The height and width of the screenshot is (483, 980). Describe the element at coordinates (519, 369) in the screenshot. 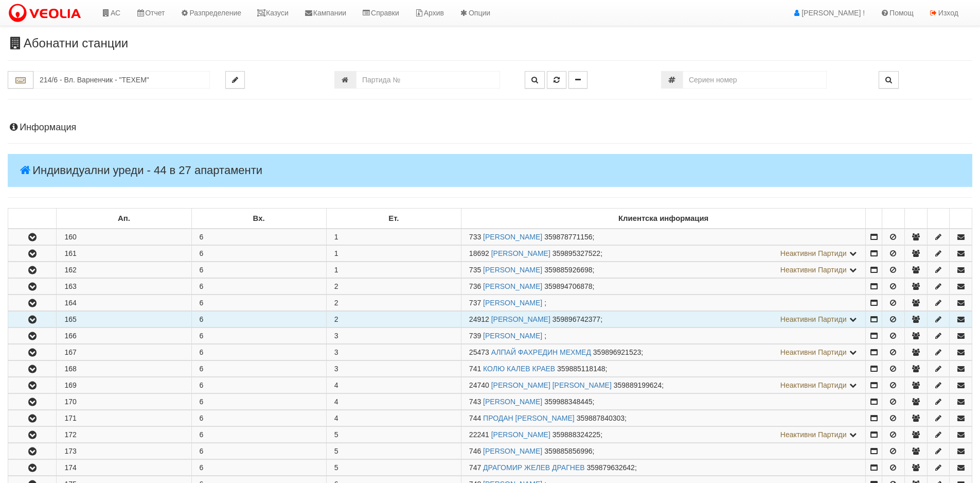

I see `a: КОЛЮ КАЛЕВ КРАЕВ` at that location.